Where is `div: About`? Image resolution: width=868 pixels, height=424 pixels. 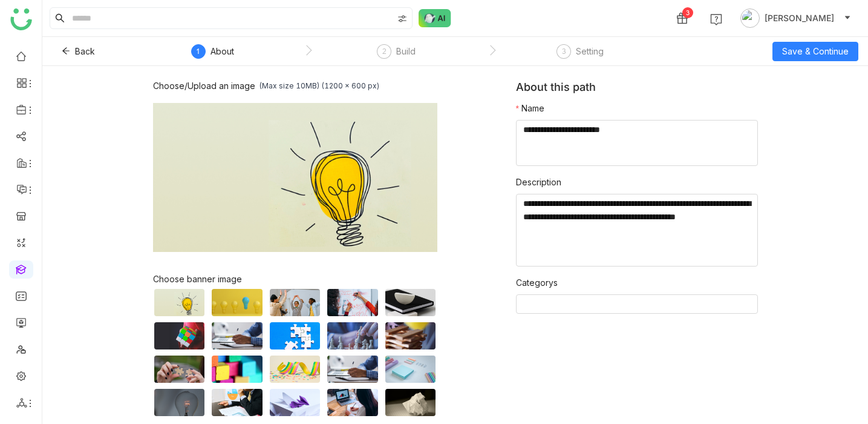 div: About is located at coordinates (222, 51).